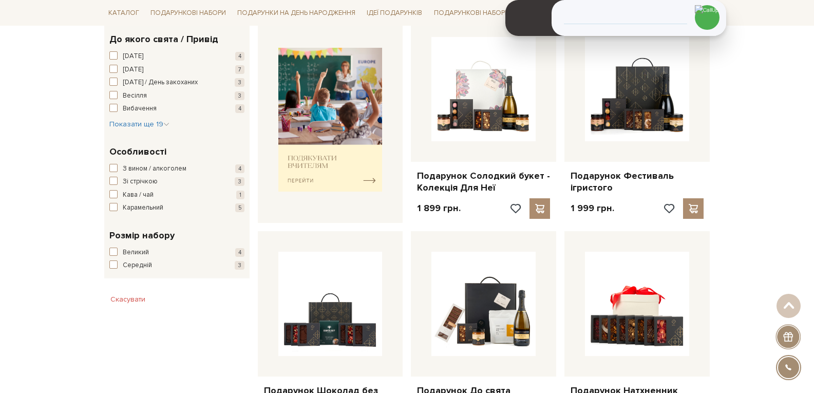  Describe the element at coordinates (177, 195) in the screenshot. I see `button: Кава / чай 1` at that location.